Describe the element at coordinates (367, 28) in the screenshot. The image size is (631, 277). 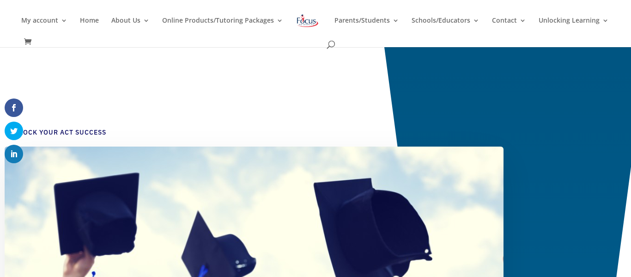
I see `a: Parents/Students` at that location.